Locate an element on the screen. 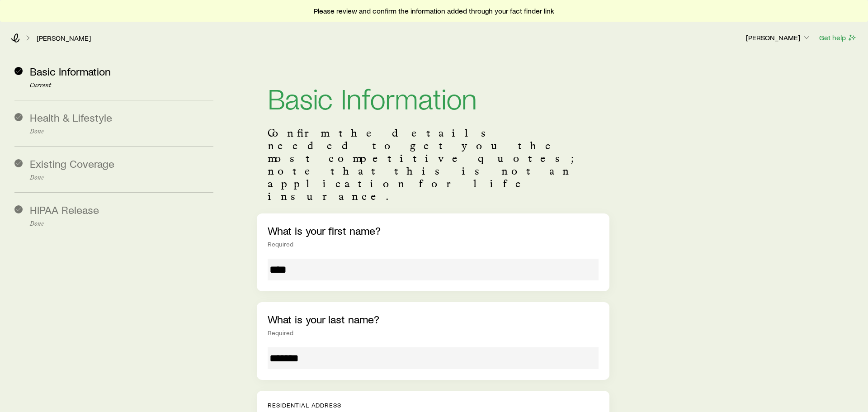 Image resolution: width=868 pixels, height=412 pixels. span: Basic Information is located at coordinates (70, 71).